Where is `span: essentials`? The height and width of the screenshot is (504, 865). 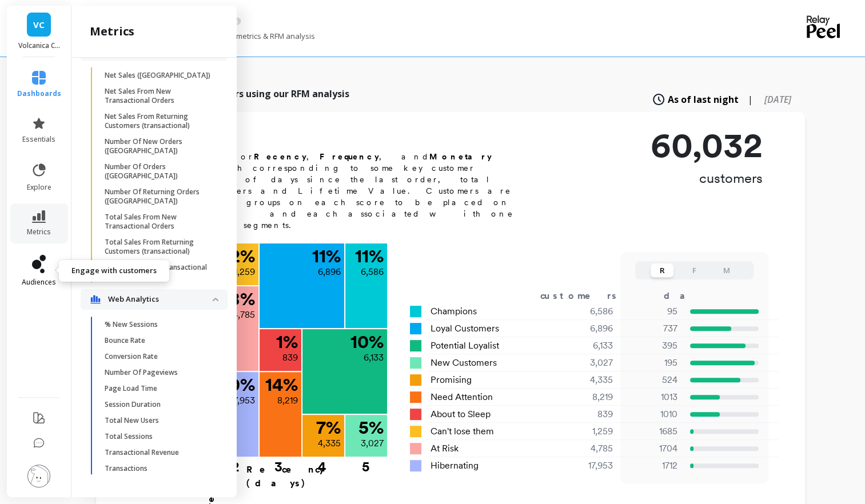
span: essentials is located at coordinates (39, 139).